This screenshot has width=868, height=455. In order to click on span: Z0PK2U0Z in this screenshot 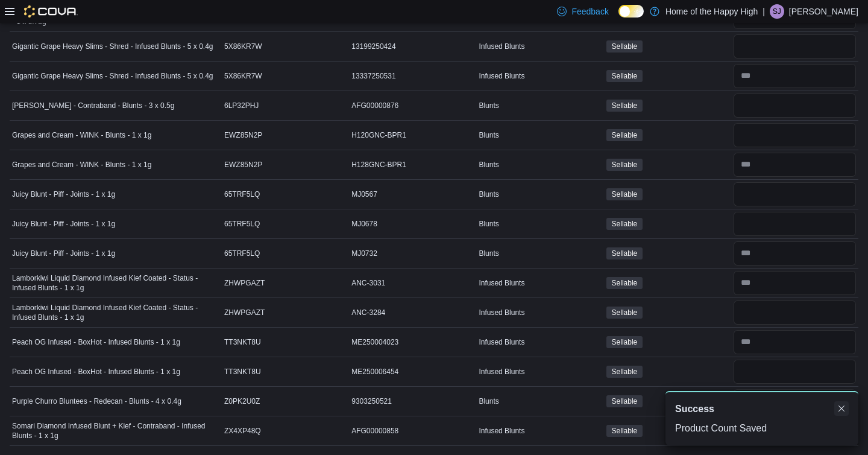, I will do `click(241, 401)`.